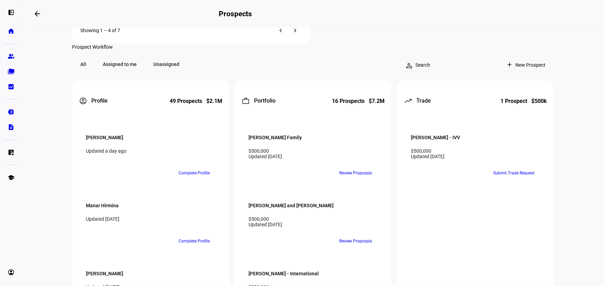 This screenshot has height=286, width=604. What do you see at coordinates (11, 72) in the screenshot?
I see `eth-mat-symbol: folder_copy` at bounding box center [11, 72].